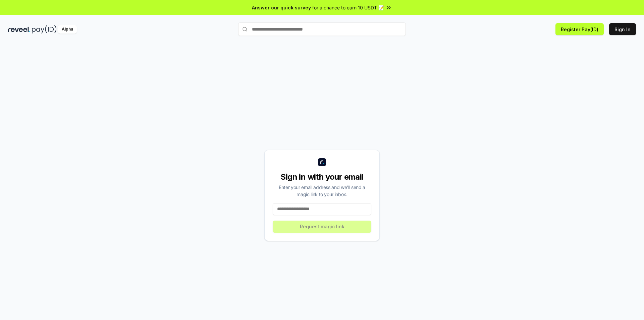 Image resolution: width=644 pixels, height=320 pixels. I want to click on span: for a chance to earn 10 USDT 📝, so click(348, 7).